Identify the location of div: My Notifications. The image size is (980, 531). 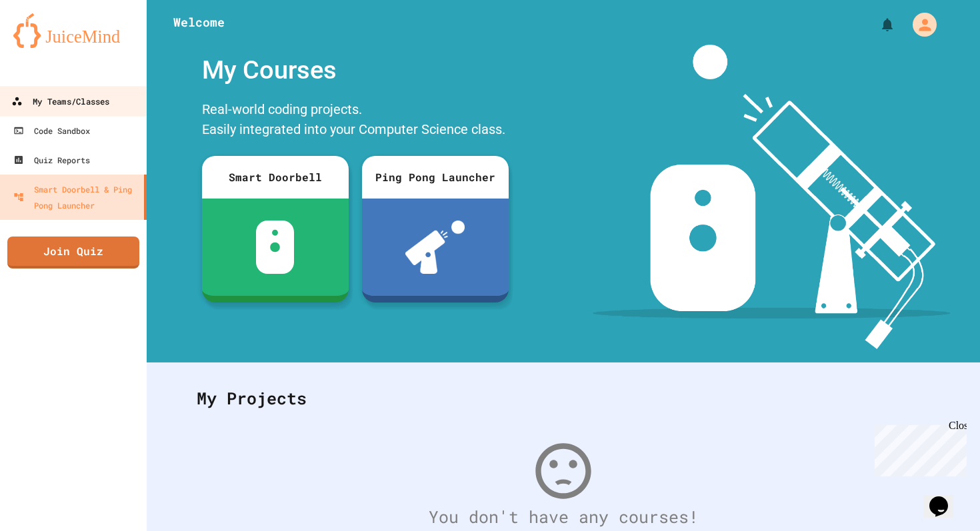
(876, 24).